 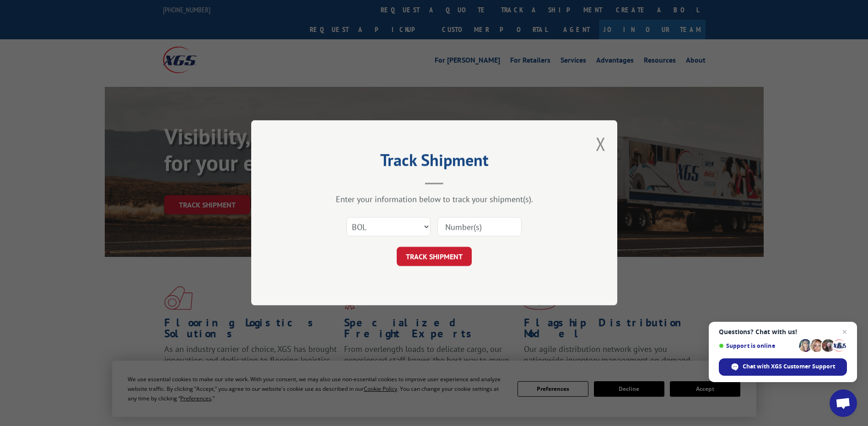 What do you see at coordinates (434, 257) in the screenshot?
I see `button: TRACK SHIPMENT` at bounding box center [434, 257].